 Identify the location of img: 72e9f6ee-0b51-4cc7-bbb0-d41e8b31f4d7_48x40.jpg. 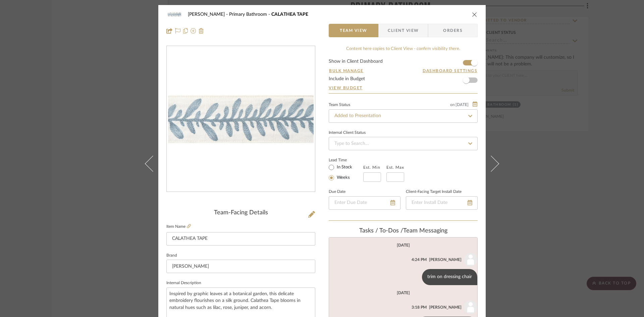
(174, 15).